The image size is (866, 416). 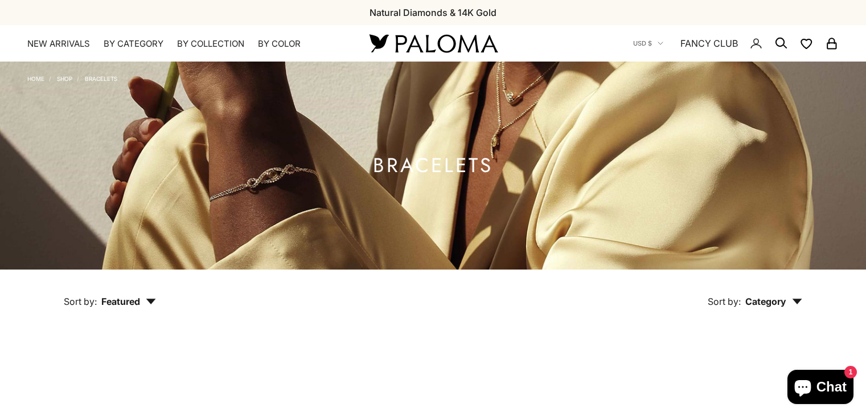 What do you see at coordinates (211, 44) in the screenshot?
I see `summary: By Collection` at bounding box center [211, 44].